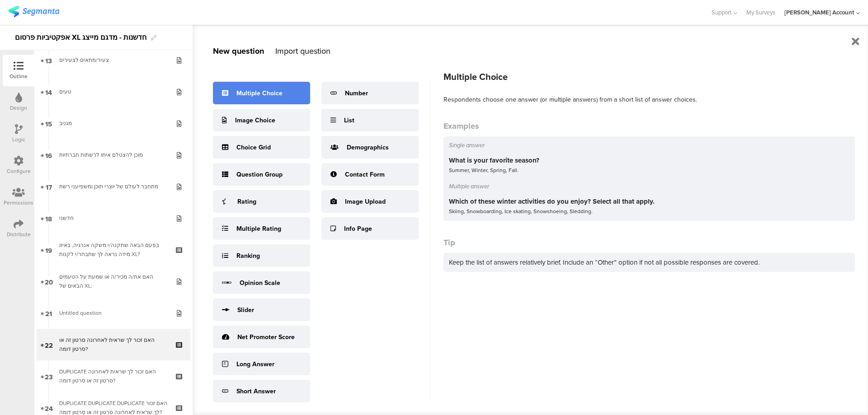  What do you see at coordinates (114, 186) in the screenshot?
I see `a: 17 מתחבר לעולם של יוצרי תוכן ומשפיעני רשת` at bounding box center [114, 186].